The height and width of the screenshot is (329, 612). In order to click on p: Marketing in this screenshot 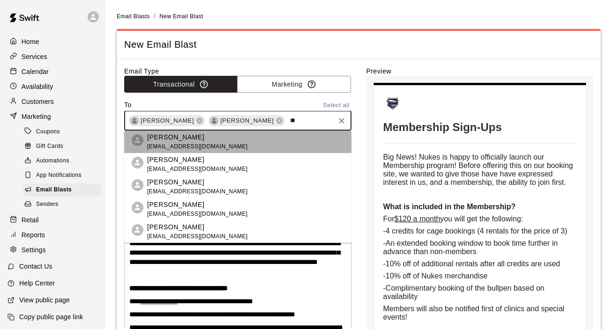, I will do `click(36, 117)`.